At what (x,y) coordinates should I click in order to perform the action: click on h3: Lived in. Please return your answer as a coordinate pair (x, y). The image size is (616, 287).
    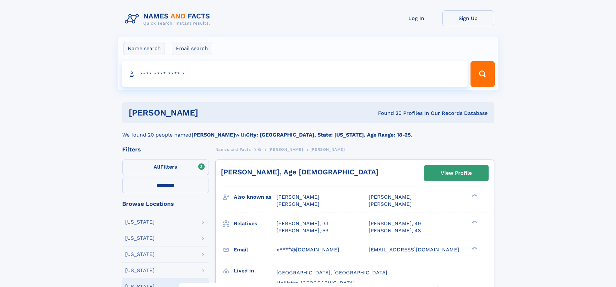
    Looking at the image, I should click on (255, 270).